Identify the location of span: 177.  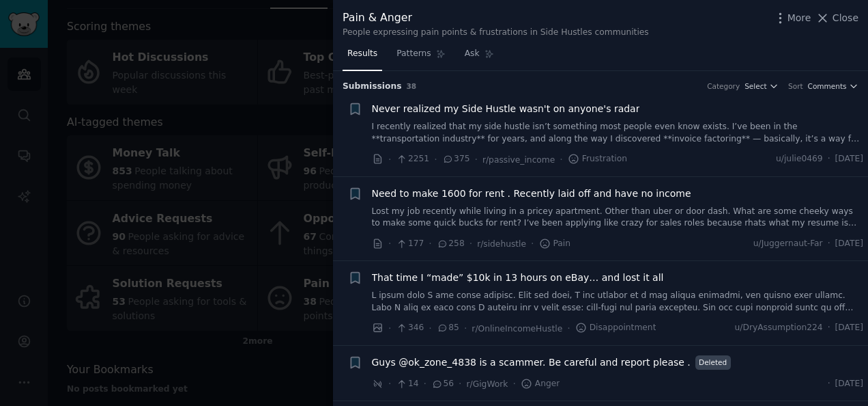
(410, 244).